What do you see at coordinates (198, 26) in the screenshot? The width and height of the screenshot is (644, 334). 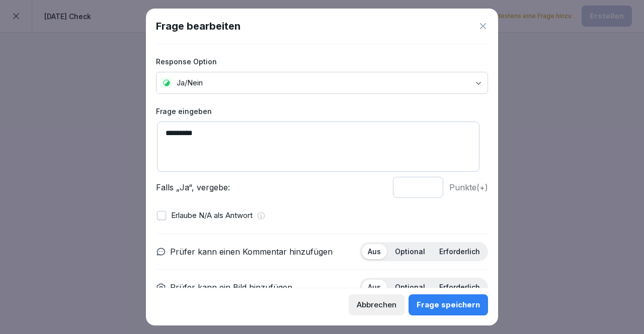 I see `h1: Frage bearbeiten` at bounding box center [198, 26].